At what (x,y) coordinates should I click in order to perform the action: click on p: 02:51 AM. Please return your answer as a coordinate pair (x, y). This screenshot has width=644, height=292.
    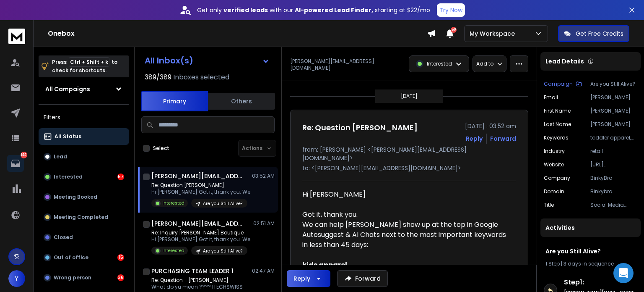
    Looking at the image, I should click on (264, 223).